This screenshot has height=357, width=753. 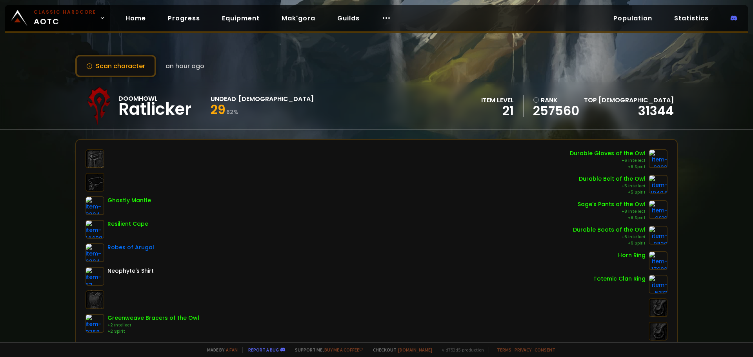 I want to click on a: Classic HardcoreAOTC, so click(x=57, y=18).